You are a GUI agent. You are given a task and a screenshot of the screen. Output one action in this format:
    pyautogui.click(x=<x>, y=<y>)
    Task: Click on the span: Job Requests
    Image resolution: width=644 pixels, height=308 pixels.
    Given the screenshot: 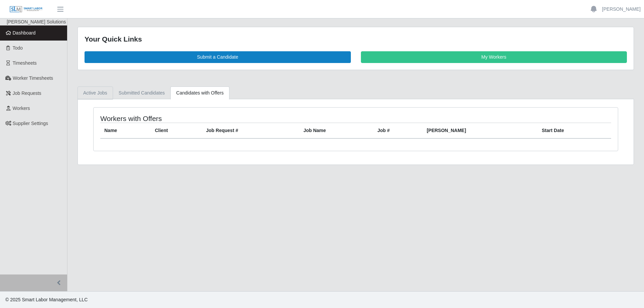 What is the action you would take?
    pyautogui.click(x=27, y=93)
    